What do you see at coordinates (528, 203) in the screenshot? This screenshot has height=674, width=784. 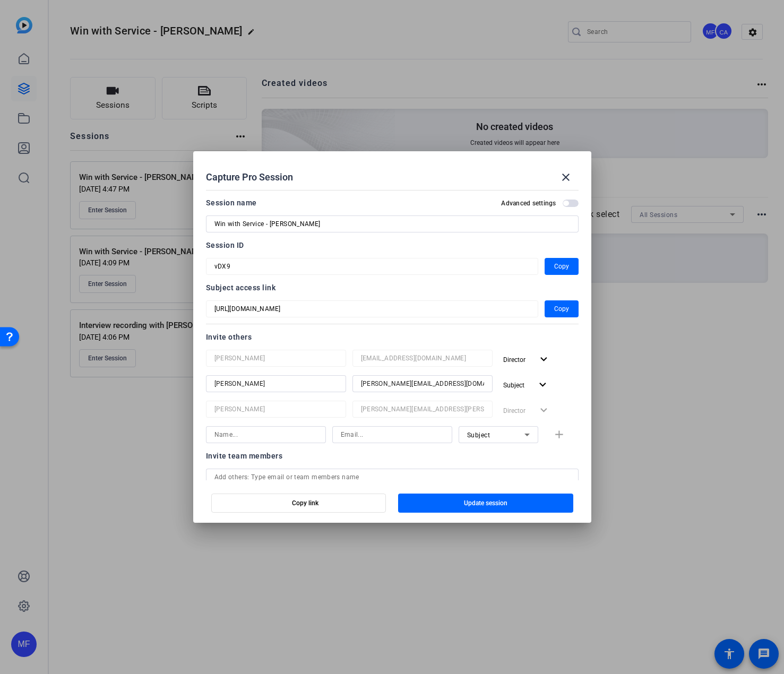 I see `h2: Advanced settings` at bounding box center [528, 203].